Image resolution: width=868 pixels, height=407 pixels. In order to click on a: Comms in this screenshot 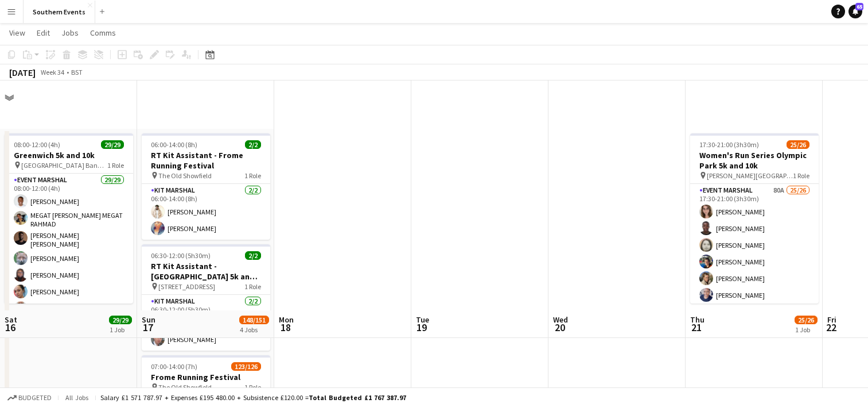, I will do `click(103, 32)`.